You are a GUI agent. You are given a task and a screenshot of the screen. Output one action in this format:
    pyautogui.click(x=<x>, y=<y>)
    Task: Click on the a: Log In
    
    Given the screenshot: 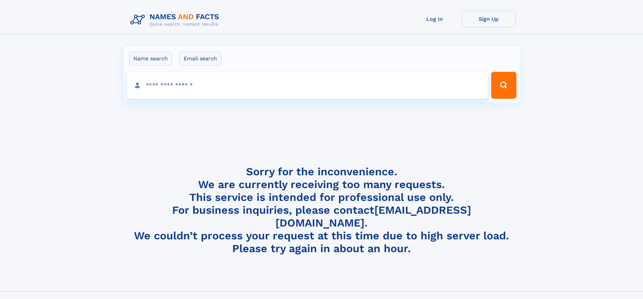 What is the action you would take?
    pyautogui.click(x=435, y=19)
    